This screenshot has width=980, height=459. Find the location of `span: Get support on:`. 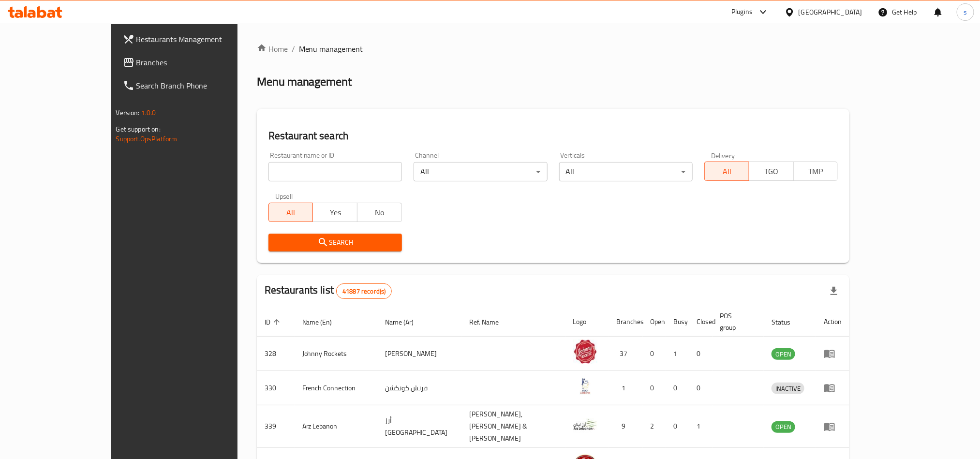

span: Get support on: is located at coordinates (138, 130).